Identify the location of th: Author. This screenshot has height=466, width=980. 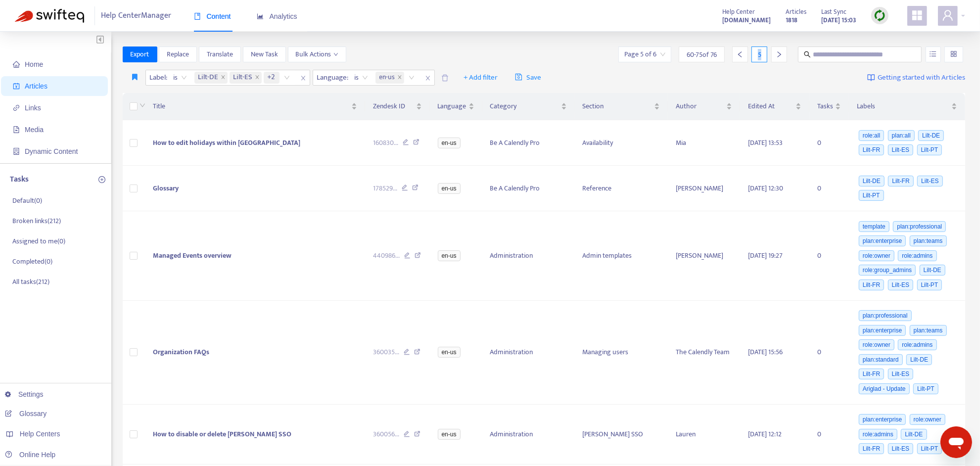
(704, 107).